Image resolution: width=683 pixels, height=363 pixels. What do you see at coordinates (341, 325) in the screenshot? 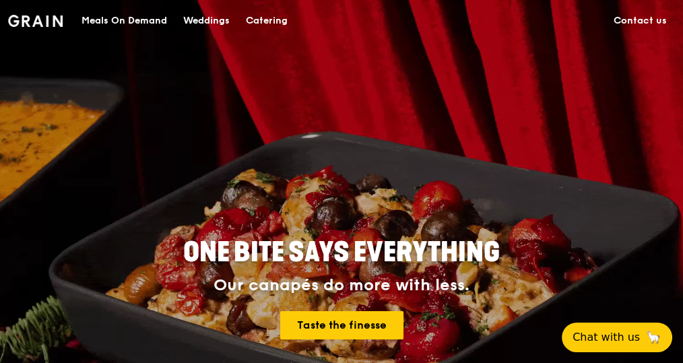
I see `a: Taste the finesse` at bounding box center [341, 325].